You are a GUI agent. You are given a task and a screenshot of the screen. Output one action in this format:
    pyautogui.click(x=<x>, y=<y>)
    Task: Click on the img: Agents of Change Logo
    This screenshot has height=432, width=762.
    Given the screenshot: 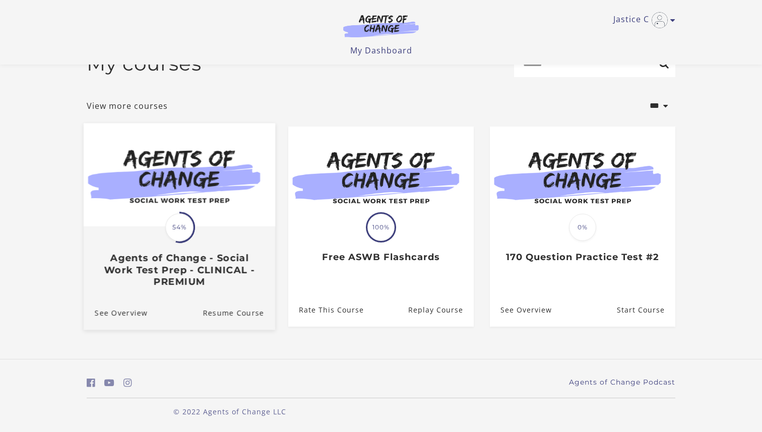 What is the action you would take?
    pyautogui.click(x=381, y=26)
    